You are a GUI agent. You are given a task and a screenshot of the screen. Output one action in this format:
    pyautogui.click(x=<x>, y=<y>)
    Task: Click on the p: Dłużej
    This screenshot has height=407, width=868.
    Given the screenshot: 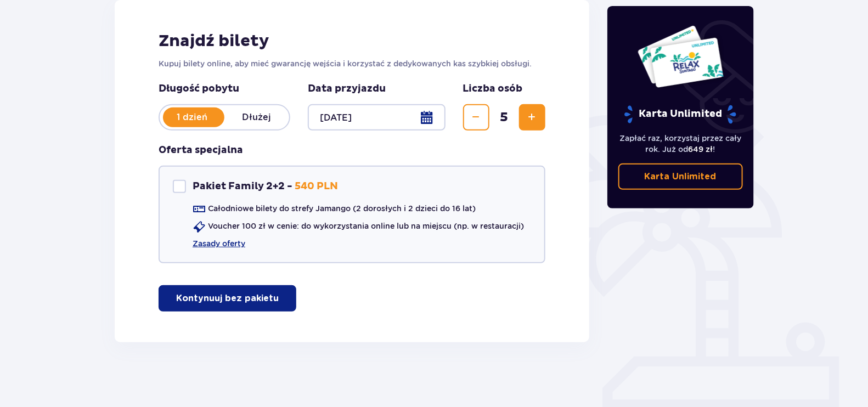 What is the action you would take?
    pyautogui.click(x=257, y=118)
    